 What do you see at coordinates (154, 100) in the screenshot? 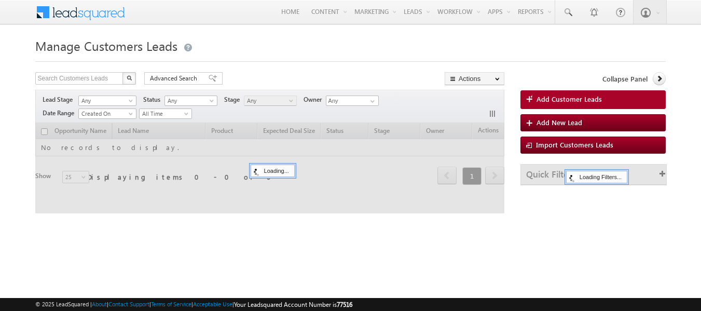
I see `span: Status` at bounding box center [154, 100].